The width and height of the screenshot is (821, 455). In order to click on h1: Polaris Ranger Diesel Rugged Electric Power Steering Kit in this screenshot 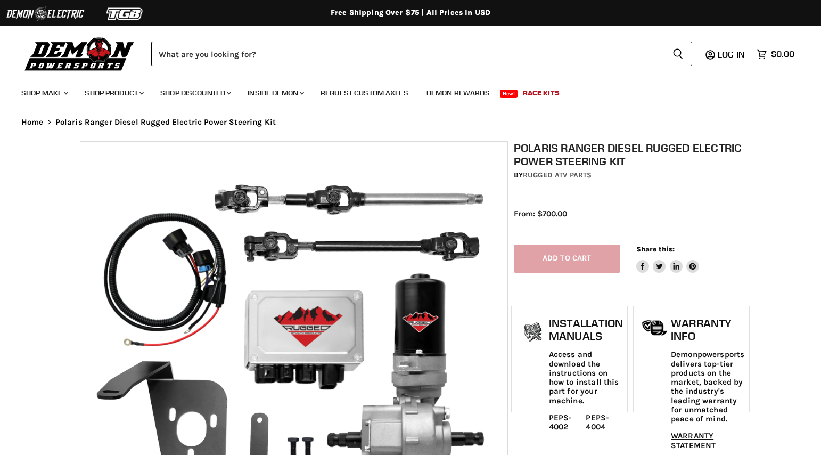, I will do `click(630, 154)`.